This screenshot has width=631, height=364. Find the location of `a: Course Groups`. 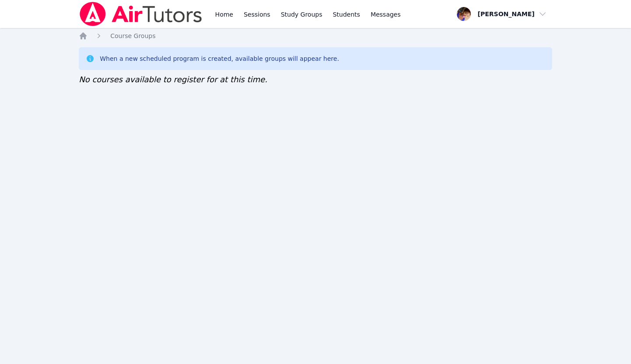

a: Course Groups is located at coordinates (133, 36).